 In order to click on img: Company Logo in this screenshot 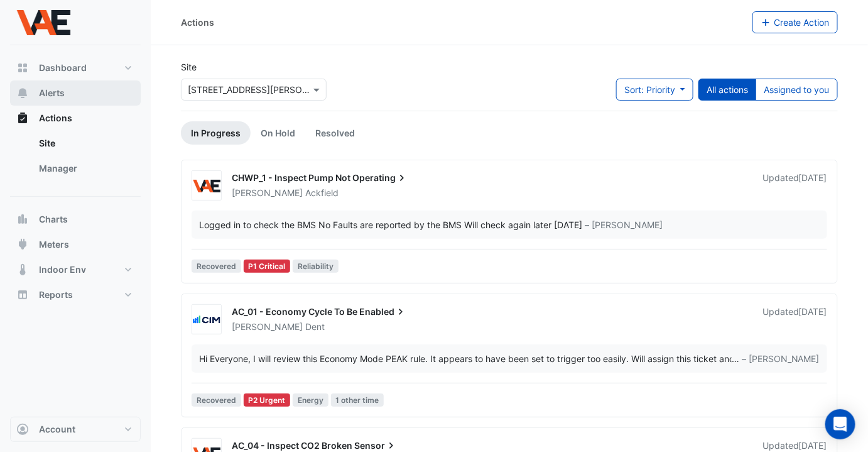, I will do `click(44, 23)`.